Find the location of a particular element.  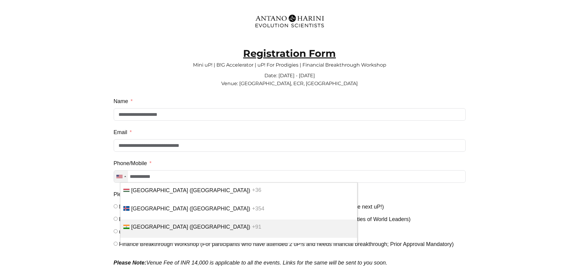

label: Phone/Mobile is located at coordinates (133, 163).